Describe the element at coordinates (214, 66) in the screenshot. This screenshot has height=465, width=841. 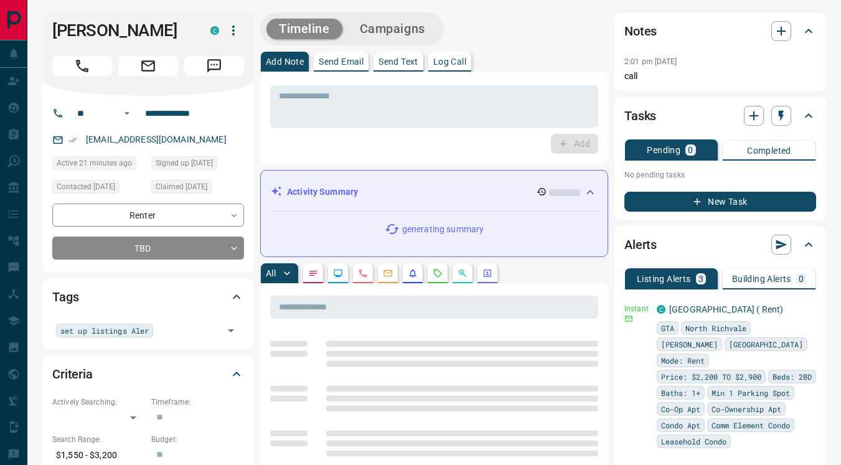
I see `span: Message` at that location.